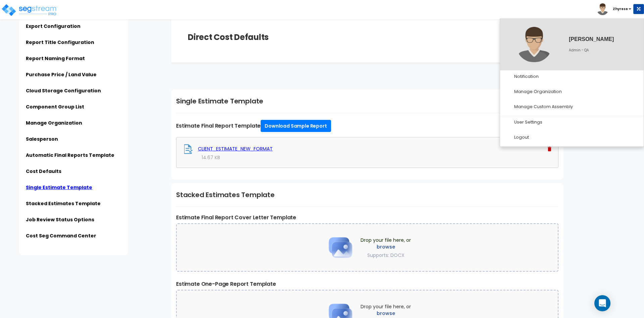  Describe the element at coordinates (341, 247) in the screenshot. I see `img: Upload Icon` at that location.